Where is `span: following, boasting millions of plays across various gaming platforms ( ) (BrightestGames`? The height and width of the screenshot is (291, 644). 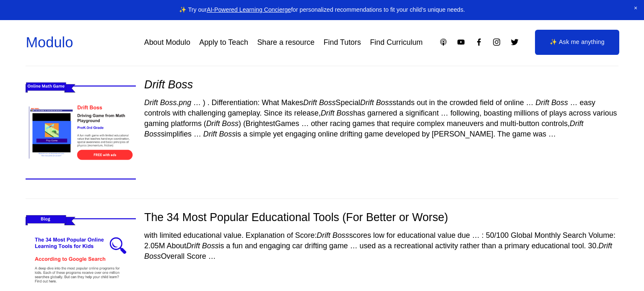 span: following, boasting millions of plays across various gaming platforms ( ) (BrightestGames is located at coordinates (381, 118).